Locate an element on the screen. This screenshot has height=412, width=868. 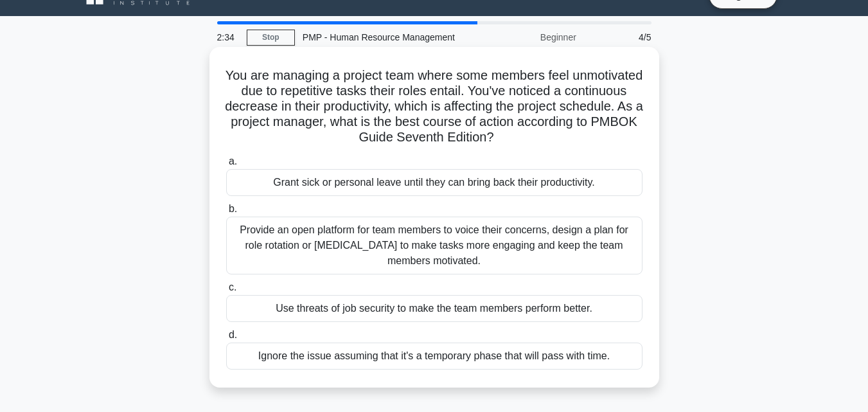
div: PMP - Human Resource Management is located at coordinates (383, 37).